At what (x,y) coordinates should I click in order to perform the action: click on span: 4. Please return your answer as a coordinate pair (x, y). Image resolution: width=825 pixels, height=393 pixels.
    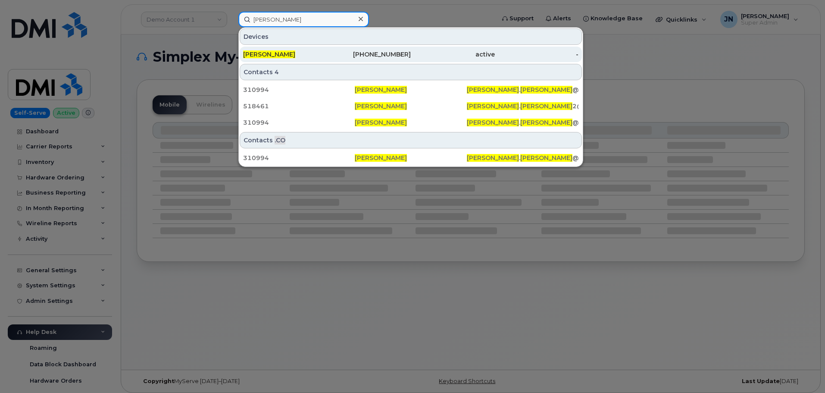
    Looking at the image, I should click on (277, 72).